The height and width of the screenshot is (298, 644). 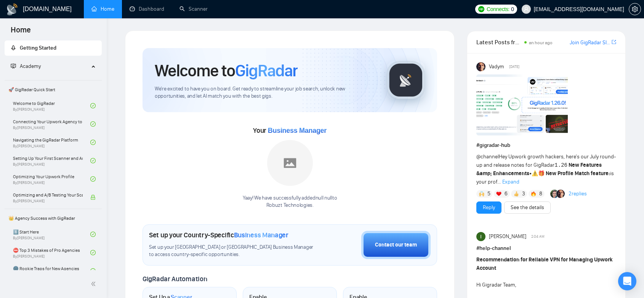 I want to click on span: Expand, so click(x=511, y=181).